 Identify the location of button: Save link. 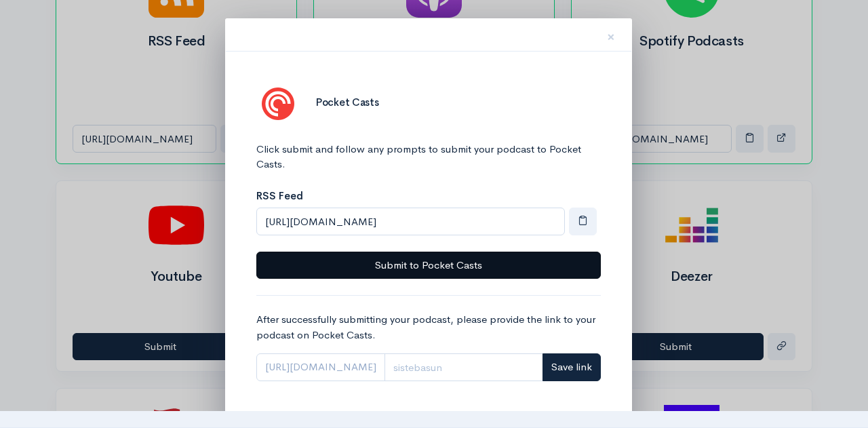
(572, 367).